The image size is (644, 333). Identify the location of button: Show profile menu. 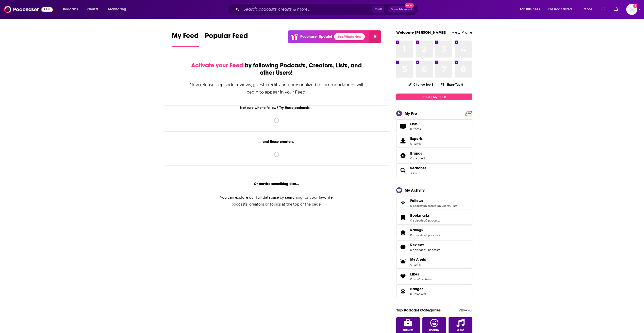
(632, 9).